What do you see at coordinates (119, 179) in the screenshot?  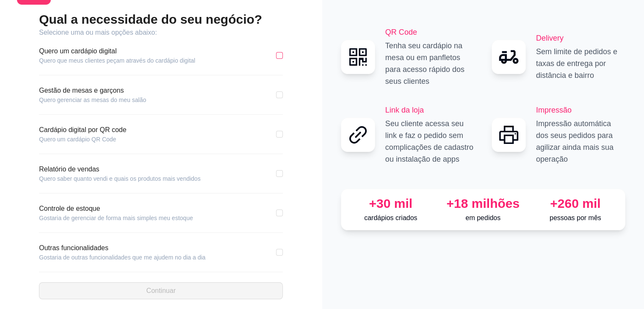 I see `article: Quero saber quanto vendi e quais os produtos mais vendidos` at bounding box center [119, 179].